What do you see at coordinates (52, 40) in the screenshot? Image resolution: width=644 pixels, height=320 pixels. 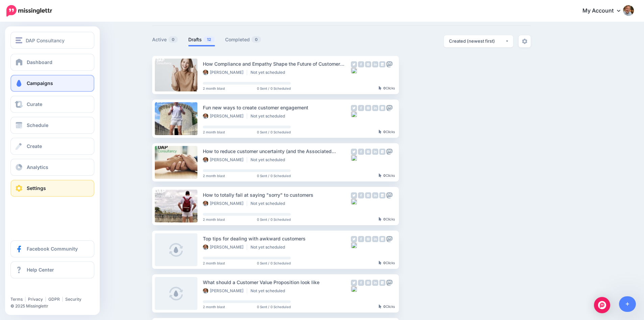 I see `button: DAP Consultancy` at bounding box center [52, 40].